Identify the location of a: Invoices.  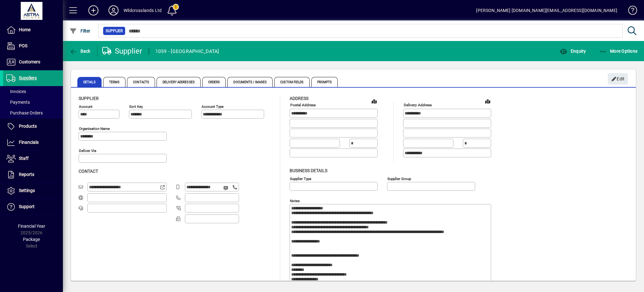
(33, 92).